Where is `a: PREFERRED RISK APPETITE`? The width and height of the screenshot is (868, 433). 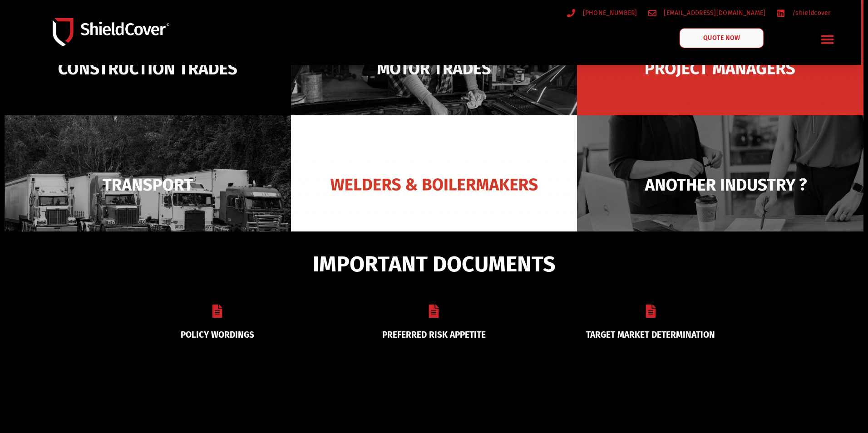 a: PREFERRED RISK APPETITE is located at coordinates (434, 335).